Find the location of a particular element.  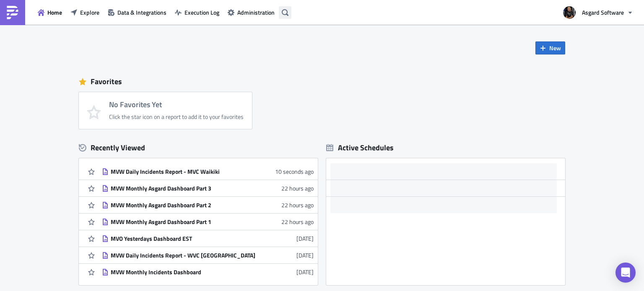

a: MVW Monthly Asgard Dashboard Part 222 hours ago is located at coordinates (207, 205).